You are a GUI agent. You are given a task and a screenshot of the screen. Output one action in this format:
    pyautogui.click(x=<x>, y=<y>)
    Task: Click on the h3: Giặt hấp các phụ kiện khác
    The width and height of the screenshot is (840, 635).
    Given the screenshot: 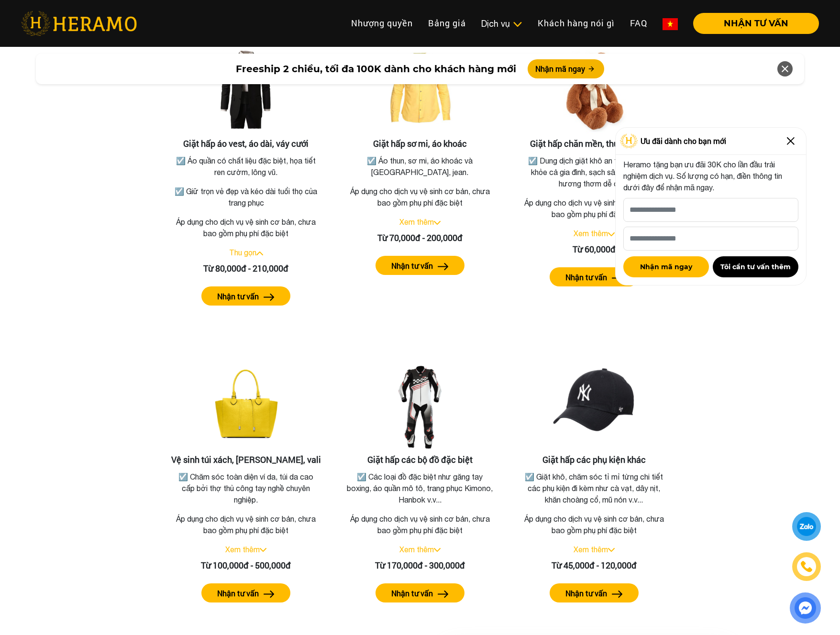 What is the action you would take?
    pyautogui.click(x=595, y=460)
    